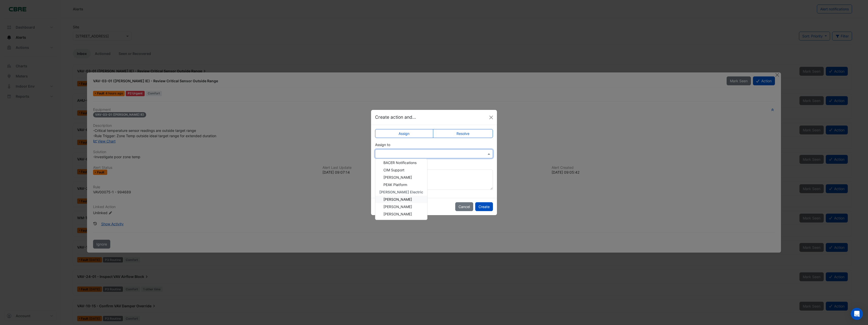  What do you see at coordinates (464, 206) in the screenshot?
I see `button: Cancel` at bounding box center [464, 206].